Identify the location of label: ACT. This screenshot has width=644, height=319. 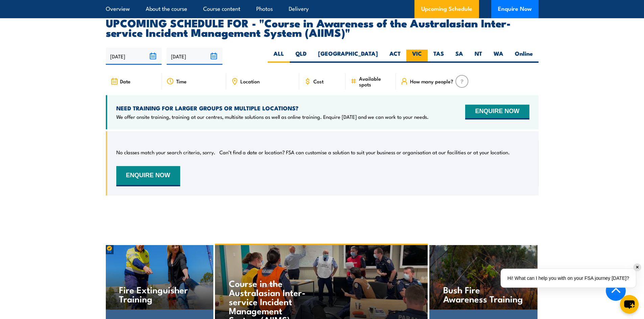
(395, 56).